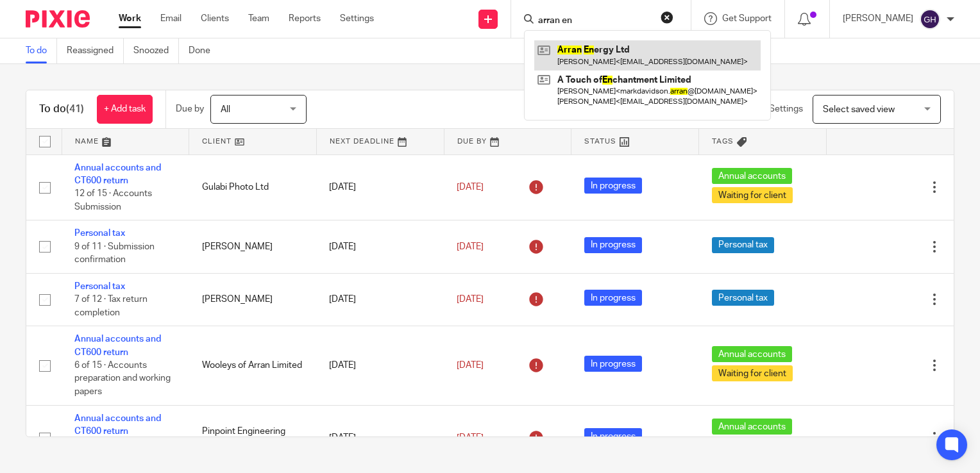 This screenshot has height=473, width=980. Describe the element at coordinates (253, 365) in the screenshot. I see `td: Wooleys of Arran Limited` at that location.